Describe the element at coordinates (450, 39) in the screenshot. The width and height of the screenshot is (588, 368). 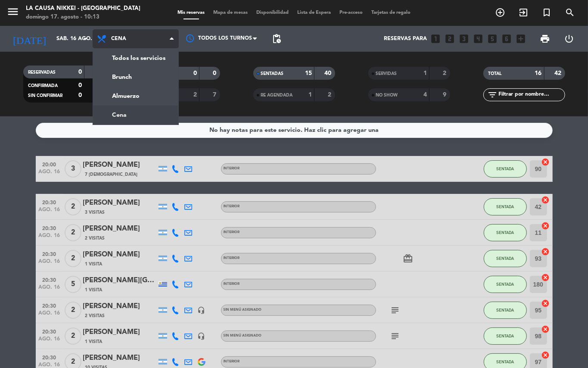
I see `i: looks_two` at that location.